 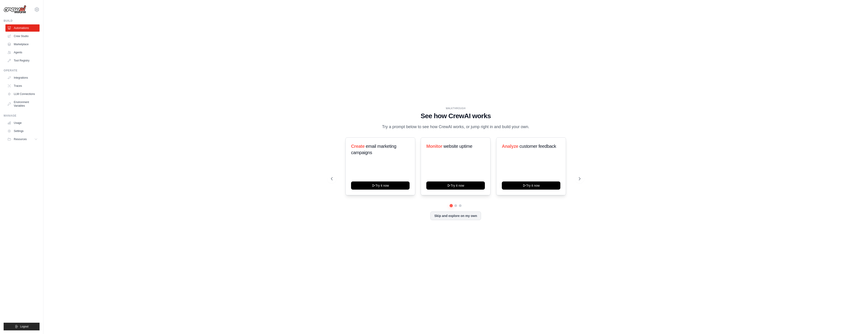 What do you see at coordinates (22, 131) in the screenshot?
I see `a: Settings` at bounding box center [22, 131].